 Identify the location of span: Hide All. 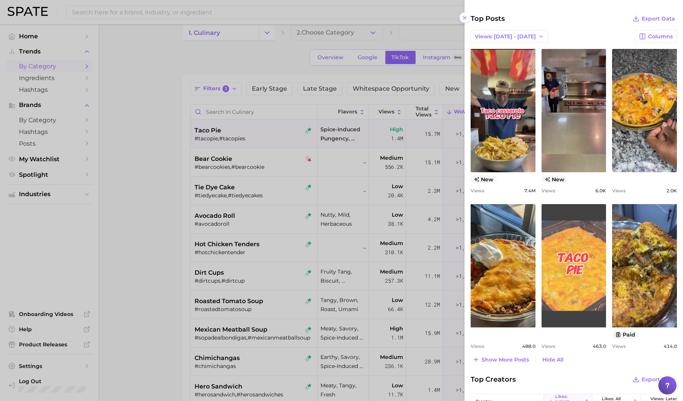
(553, 360).